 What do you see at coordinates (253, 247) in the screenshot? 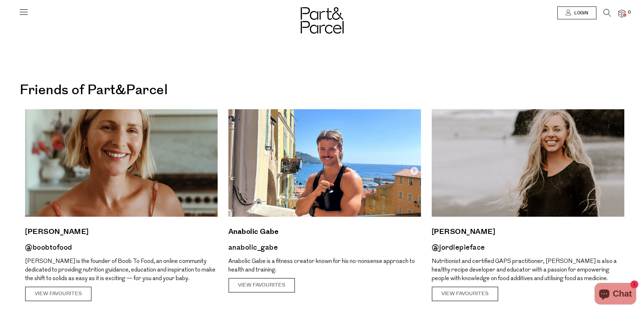
I see `a: anabolic_gabe` at bounding box center [253, 247].